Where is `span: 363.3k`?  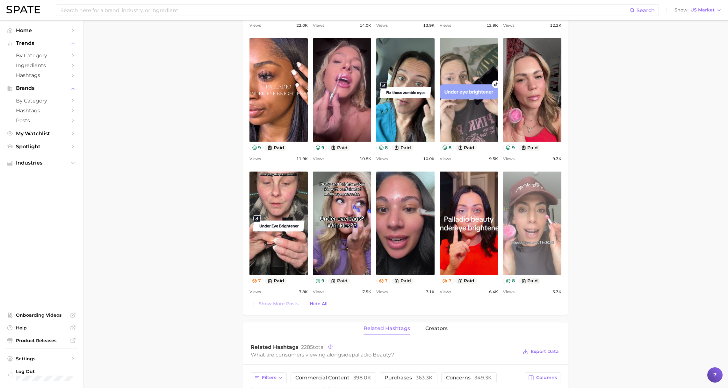
span: 363.3k is located at coordinates (424, 378).